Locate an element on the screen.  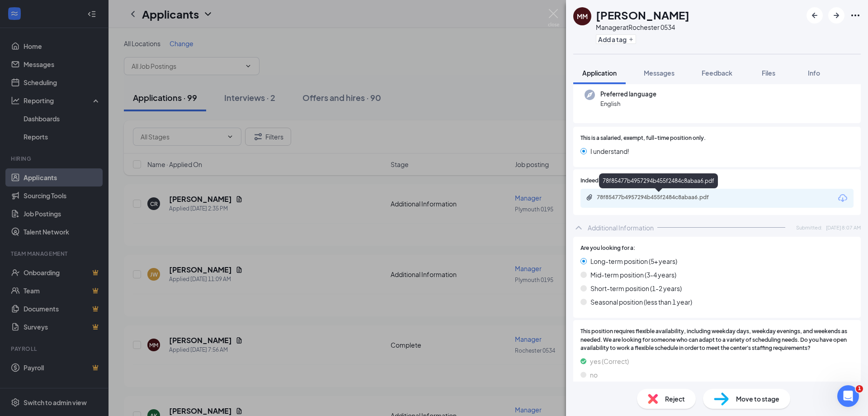
span: Seasonal position (less than 1 year) is located at coordinates (641, 301).